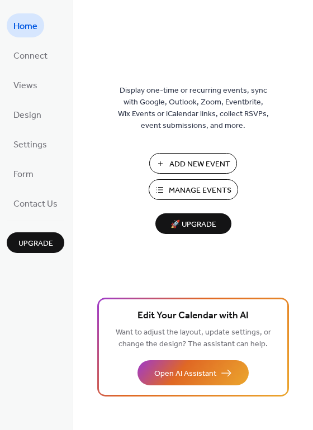  What do you see at coordinates (193, 108) in the screenshot?
I see `span: Display one-time or recurring events, sync with Google, Outlook, Zoom, Eventbrite, Wix Events or ...` at bounding box center [193, 108].